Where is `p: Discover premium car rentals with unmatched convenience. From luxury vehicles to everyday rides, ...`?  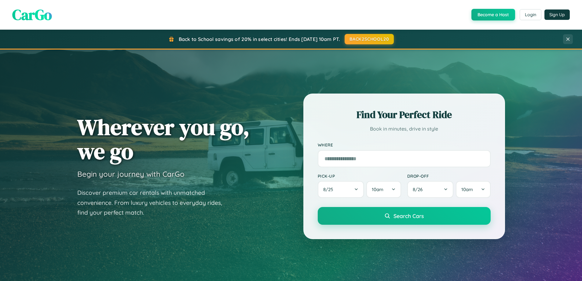
p: Discover premium car rentals with unmatched convenience. From luxury vehicles to everyday rides, ... is located at coordinates (154, 203).